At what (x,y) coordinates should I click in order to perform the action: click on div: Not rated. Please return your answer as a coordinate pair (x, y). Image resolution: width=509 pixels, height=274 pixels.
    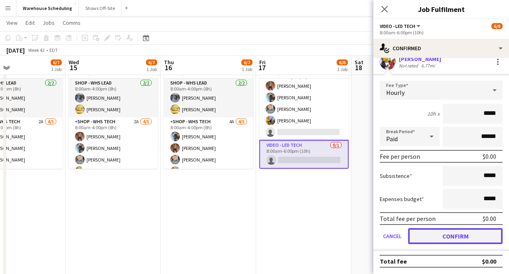
    Looking at the image, I should click on (409, 65).